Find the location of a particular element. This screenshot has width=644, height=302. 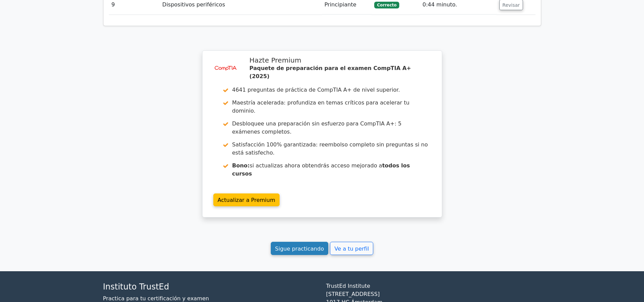

a: Ve a tu perfil is located at coordinates (351, 248).